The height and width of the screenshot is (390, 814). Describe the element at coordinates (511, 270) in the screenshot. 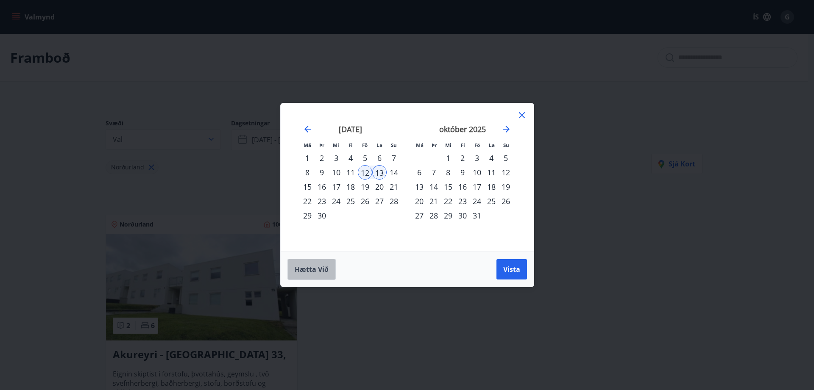

I see `button: Vista` at that location.